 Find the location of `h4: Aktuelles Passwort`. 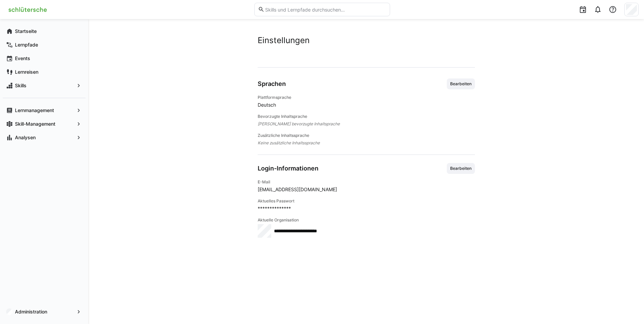

h4: Aktuelles Passwort is located at coordinates (366, 201).